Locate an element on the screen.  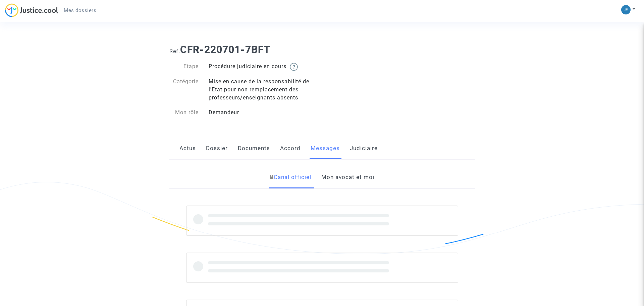
a: Judiciaire is located at coordinates (363, 148).